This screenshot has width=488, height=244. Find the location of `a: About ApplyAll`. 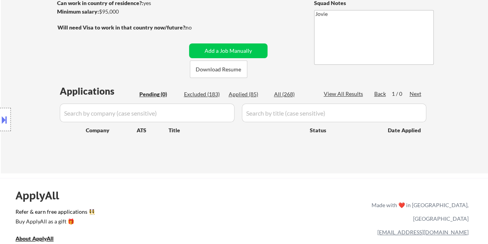

a: About ApplyAll is located at coordinates (40, 239).